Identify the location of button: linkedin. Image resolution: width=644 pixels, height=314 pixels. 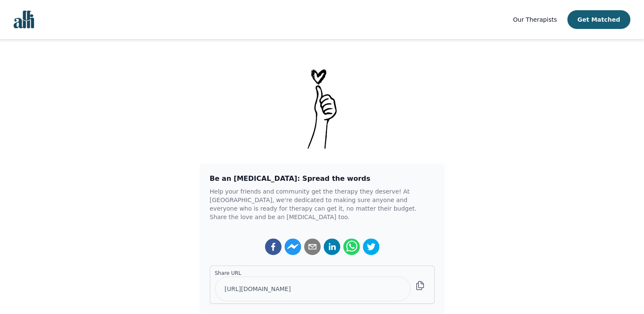
(332, 247).